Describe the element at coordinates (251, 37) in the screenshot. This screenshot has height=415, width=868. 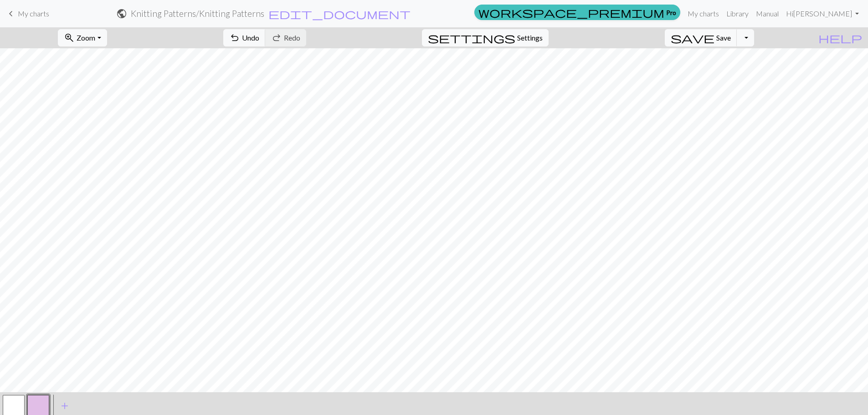
I see `span: Undo` at that location.